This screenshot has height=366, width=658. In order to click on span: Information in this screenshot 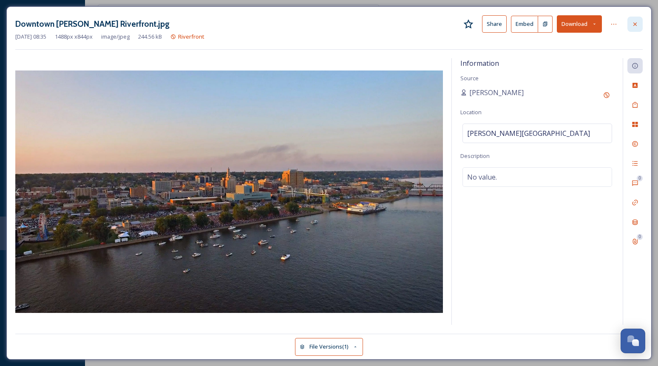, I will do `click(479, 63)`.